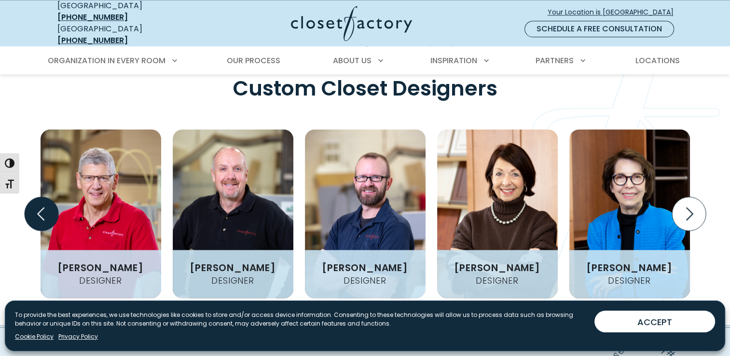 The width and height of the screenshot is (730, 356). What do you see at coordinates (498, 214) in the screenshot?
I see `img: closet factory employee Diane` at bounding box center [498, 214].